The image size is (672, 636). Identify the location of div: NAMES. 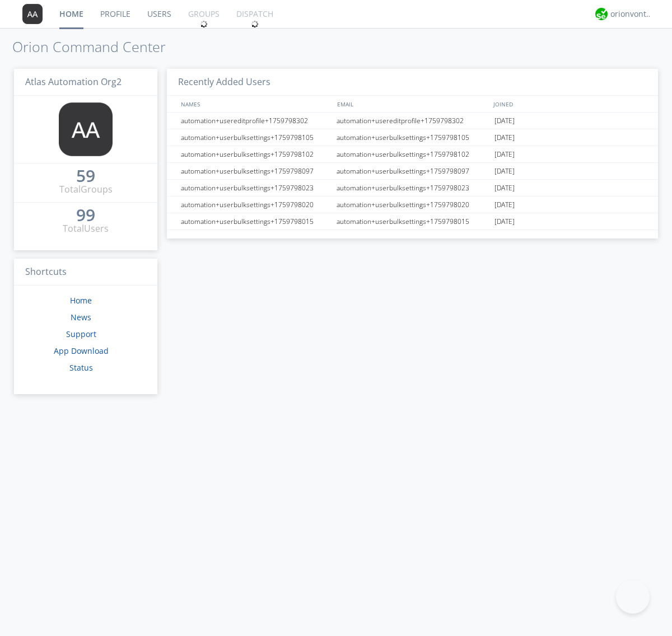
(255, 104).